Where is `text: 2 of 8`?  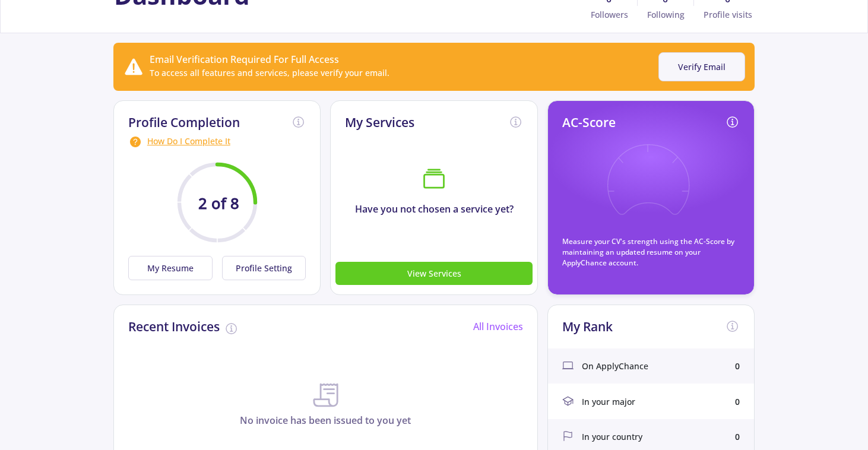
text: 2 of 8 is located at coordinates (218, 203).